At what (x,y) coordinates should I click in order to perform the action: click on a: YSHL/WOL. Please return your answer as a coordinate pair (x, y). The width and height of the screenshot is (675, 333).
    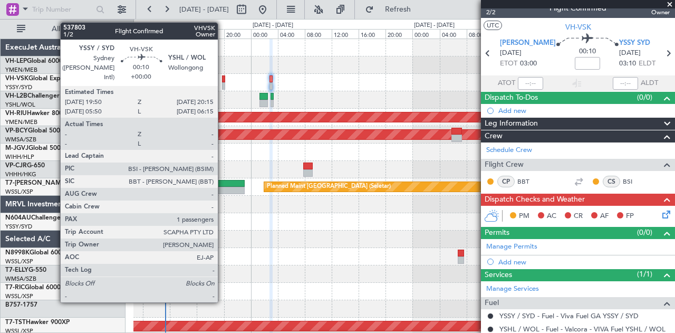
    Looking at the image, I should click on (20, 104).